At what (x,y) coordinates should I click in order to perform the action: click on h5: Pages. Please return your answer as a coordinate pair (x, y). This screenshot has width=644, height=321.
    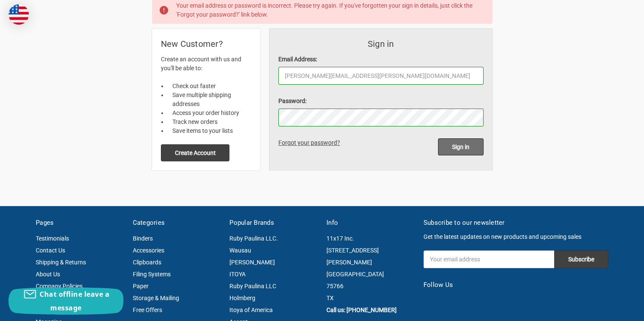
    Looking at the image, I should click on (80, 223).